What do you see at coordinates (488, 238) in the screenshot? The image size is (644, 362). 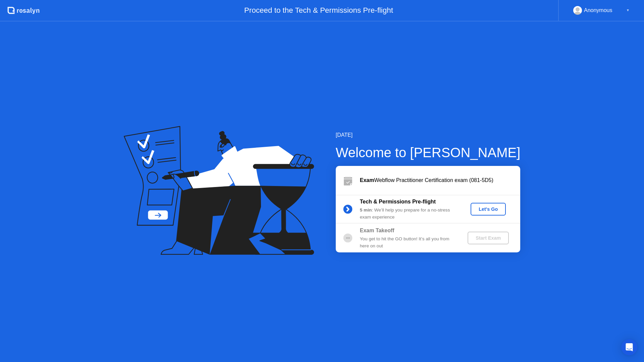 I see `div: Start Exam` at bounding box center [488, 238].